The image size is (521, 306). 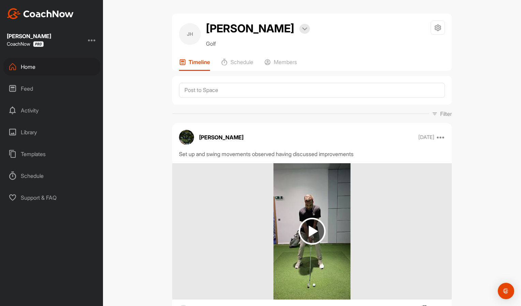 What do you see at coordinates (190, 34) in the screenshot?
I see `div: JH` at bounding box center [190, 34].